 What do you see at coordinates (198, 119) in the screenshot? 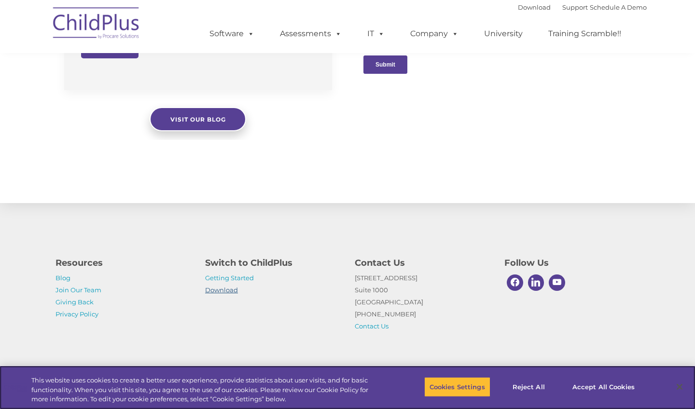
I see `span: Visit our blog` at bounding box center [198, 119].